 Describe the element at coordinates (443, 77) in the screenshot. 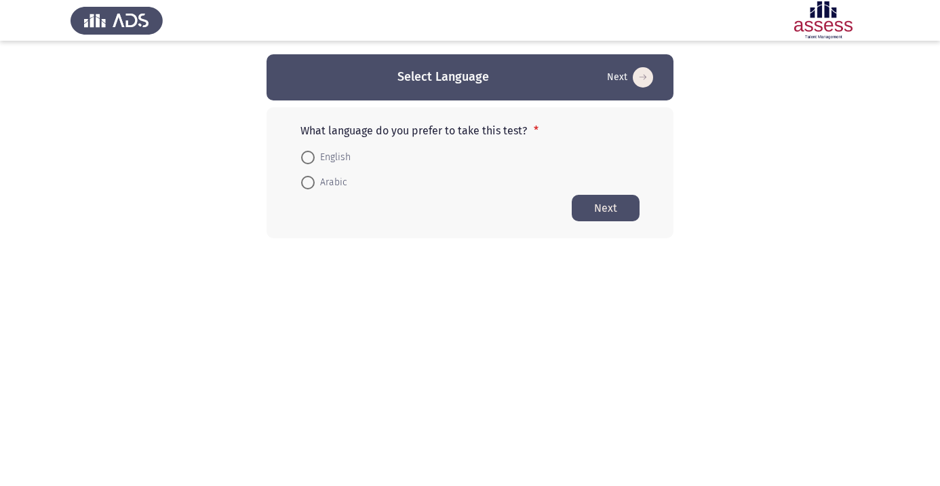

I see `h3: Select Language` at that location.